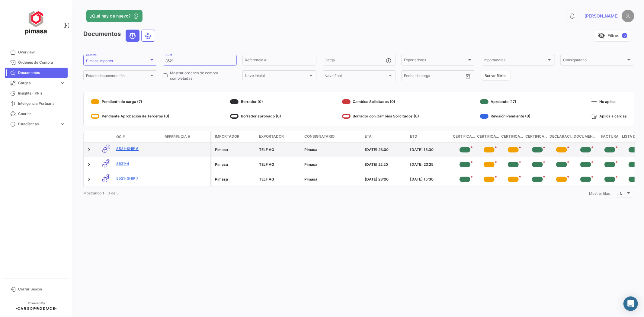 The image size is (644, 317). I want to click on span: Factura, so click(610, 137).